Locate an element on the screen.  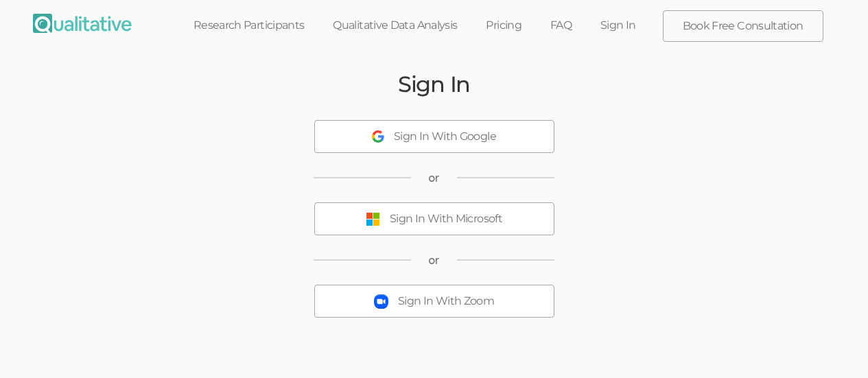
h2: Sign In is located at coordinates (434, 84).